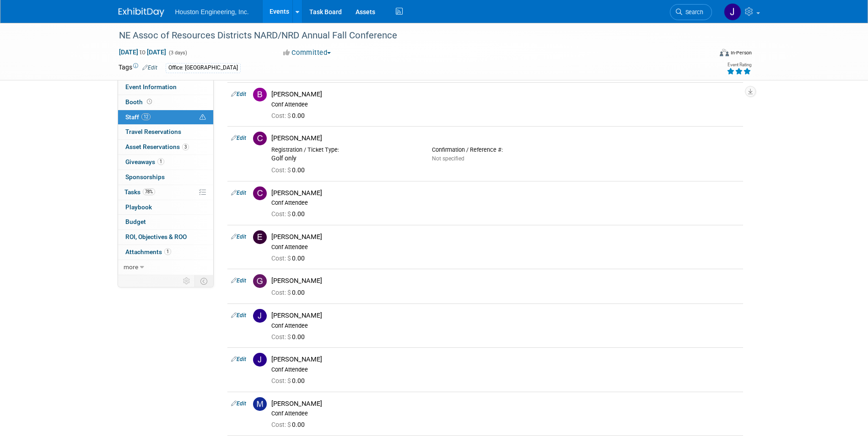 Image resolution: width=868 pixels, height=436 pixels. Describe the element at coordinates (153, 132) in the screenshot. I see `span: Travel Reservations` at that location.